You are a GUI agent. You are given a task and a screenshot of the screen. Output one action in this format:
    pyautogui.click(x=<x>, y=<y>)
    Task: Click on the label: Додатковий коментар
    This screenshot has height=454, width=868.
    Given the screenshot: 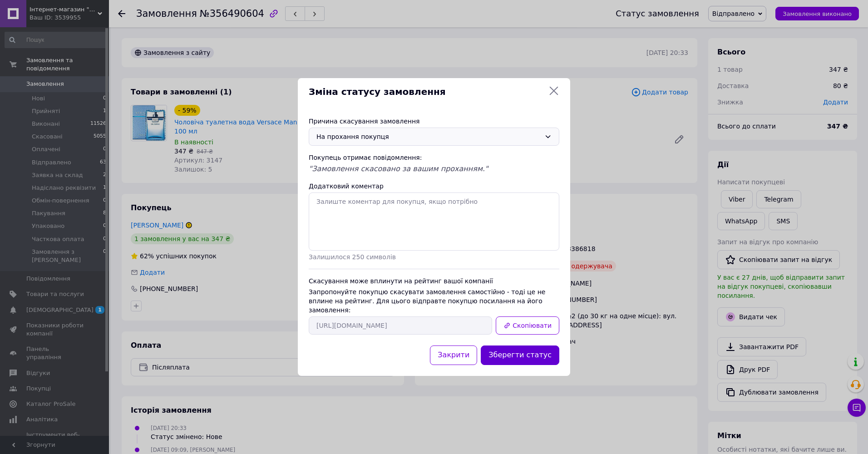 What is the action you would take?
    pyautogui.click(x=346, y=186)
    